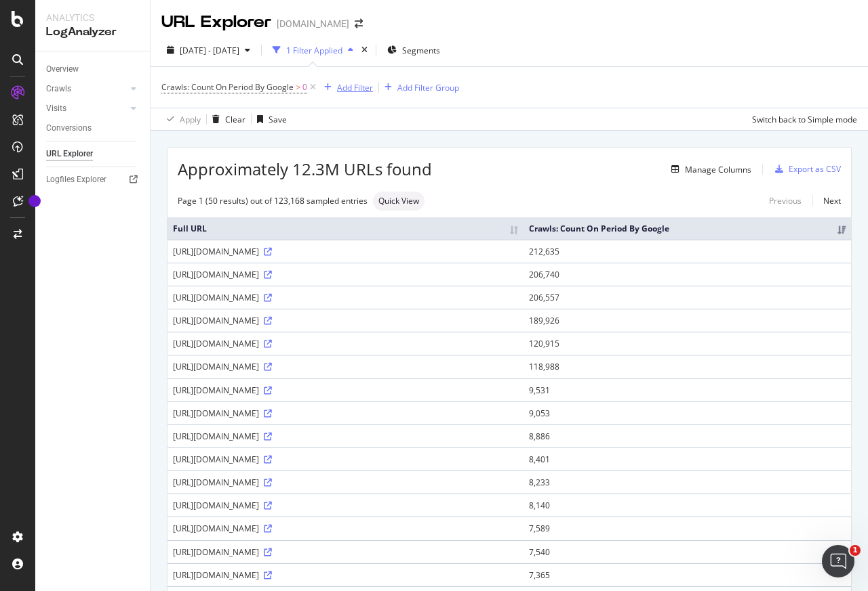 The image size is (868, 591). What do you see at coordinates (86, 89) in the screenshot?
I see `a: Crawls` at bounding box center [86, 89].